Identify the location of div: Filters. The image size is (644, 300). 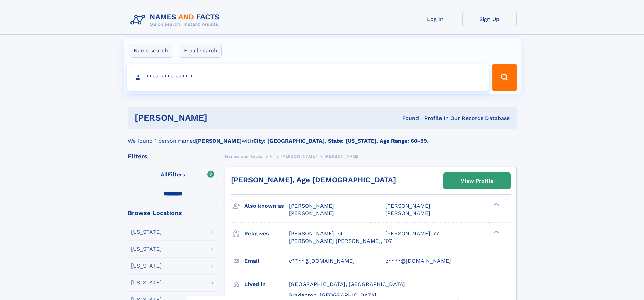
(173, 157).